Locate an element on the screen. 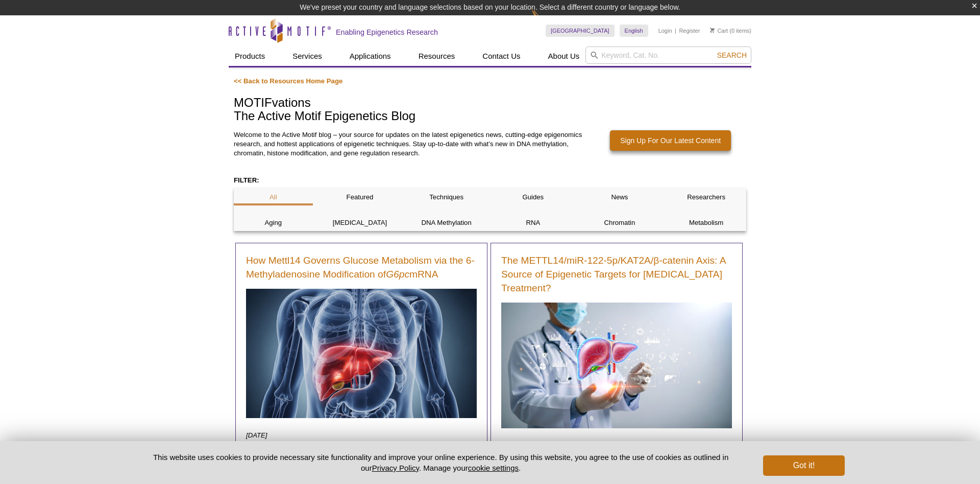  p: DNA Methylation is located at coordinates (446, 223).